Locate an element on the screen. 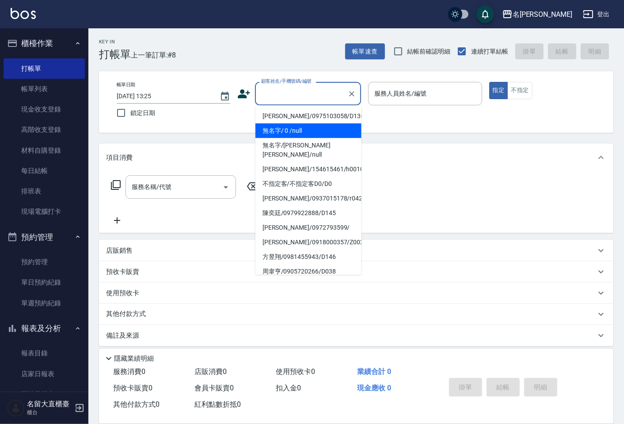 This screenshot has width=624, height=424. button: 櫃檯作業 is located at coordinates (44, 43).